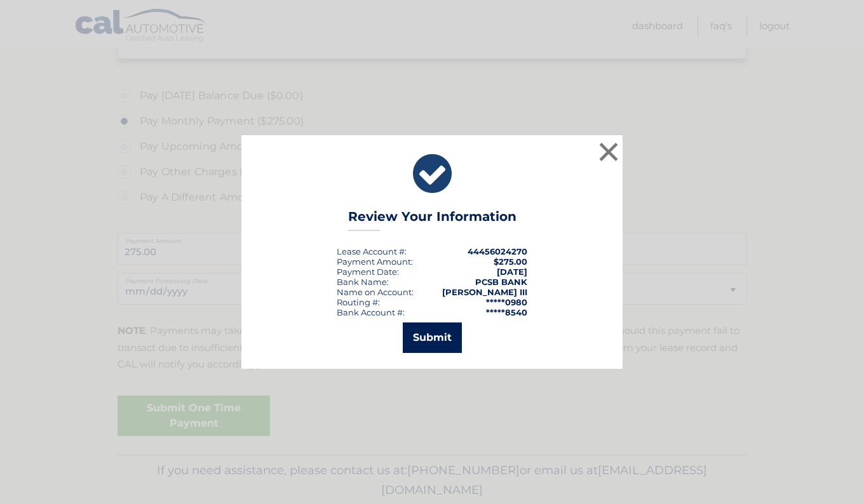 This screenshot has height=504, width=864. I want to click on strong: 44456024270, so click(497, 251).